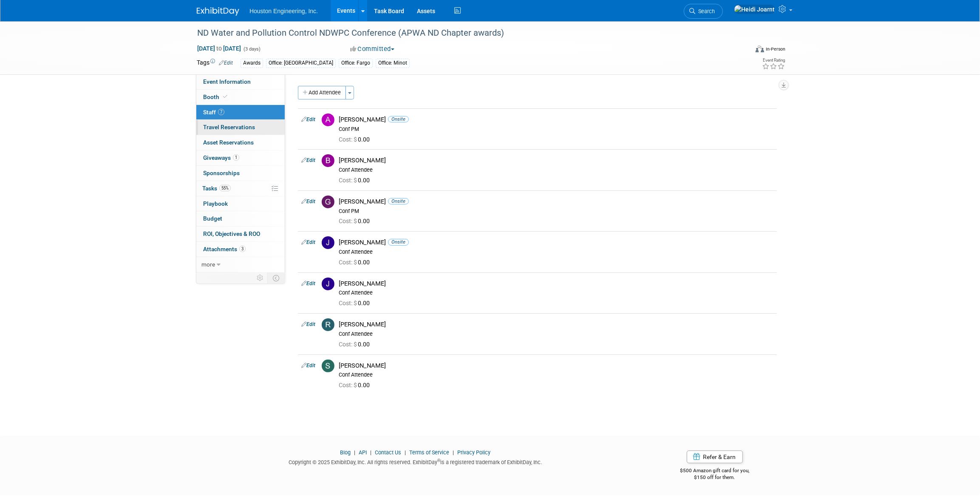  Describe the element at coordinates (742, 50) in the screenshot. I see `div: Event Format` at that location.